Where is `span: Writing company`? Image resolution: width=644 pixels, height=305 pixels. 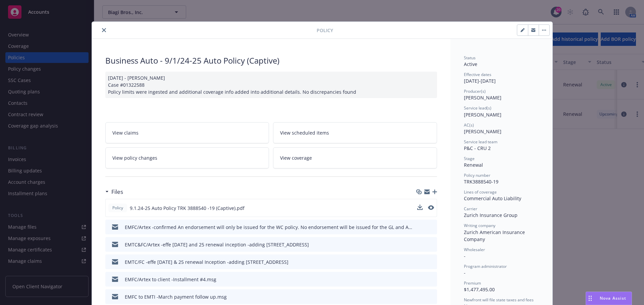
span: Writing company is located at coordinates (479, 226).